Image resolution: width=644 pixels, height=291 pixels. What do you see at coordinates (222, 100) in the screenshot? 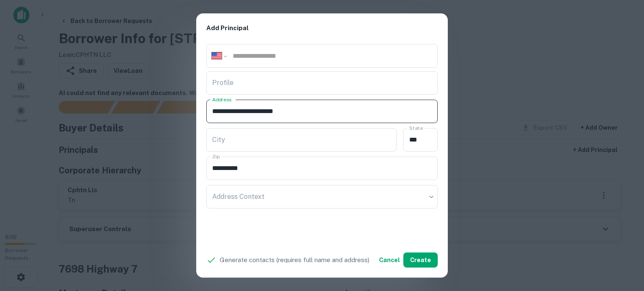
I see `label: Address` at bounding box center [222, 100].